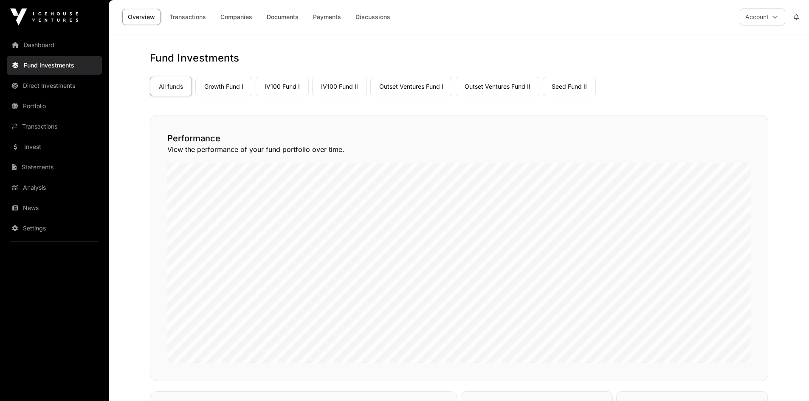 The width and height of the screenshot is (809, 401). What do you see at coordinates (54, 106) in the screenshot?
I see `a: Portfolio` at bounding box center [54, 106].